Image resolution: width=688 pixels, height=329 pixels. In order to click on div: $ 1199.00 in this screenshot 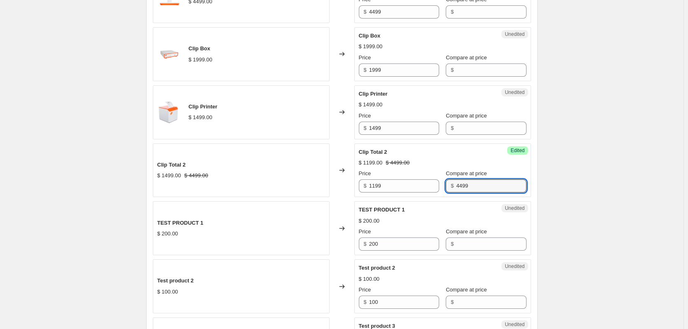, I will do `click(371, 163)`.